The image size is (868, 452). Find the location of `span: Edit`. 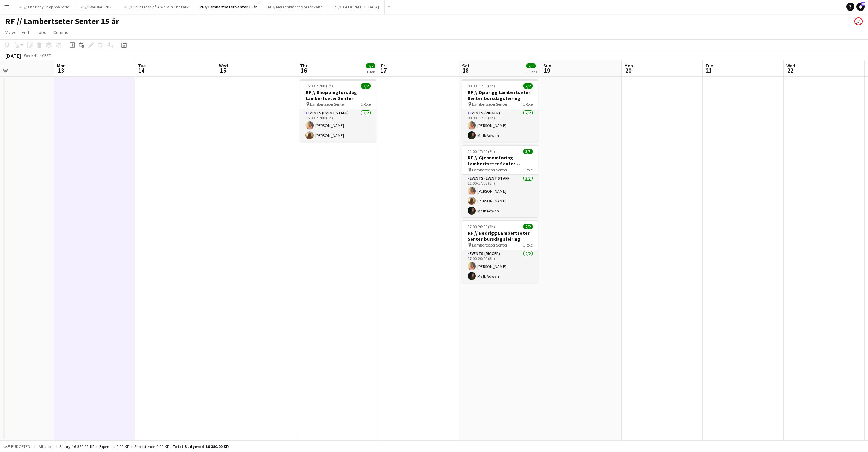

span: Edit is located at coordinates (26, 32).